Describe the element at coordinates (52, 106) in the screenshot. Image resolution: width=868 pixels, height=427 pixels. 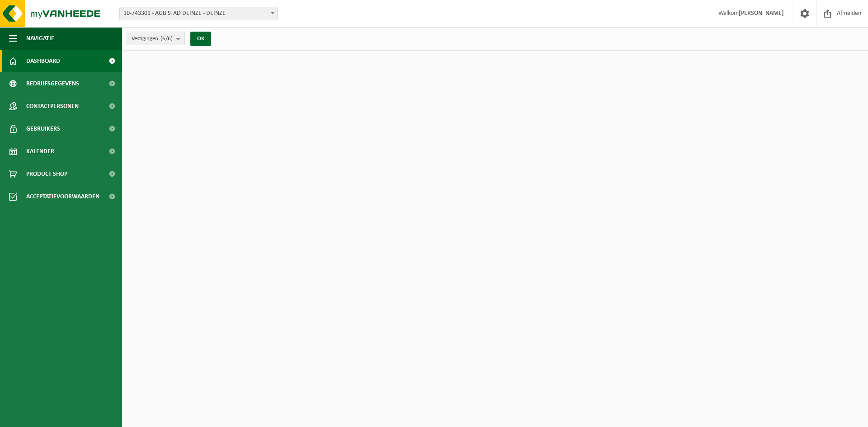
I see `span: Contactpersonen` at that location.